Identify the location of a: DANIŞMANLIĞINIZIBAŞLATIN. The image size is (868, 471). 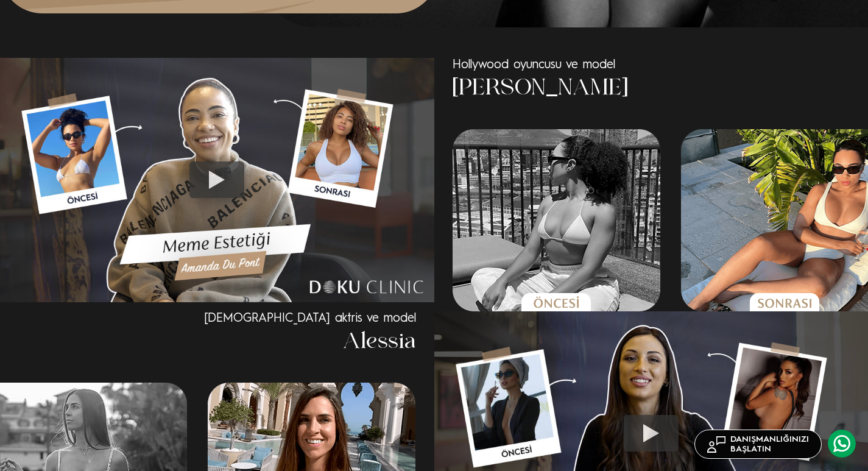
(758, 445).